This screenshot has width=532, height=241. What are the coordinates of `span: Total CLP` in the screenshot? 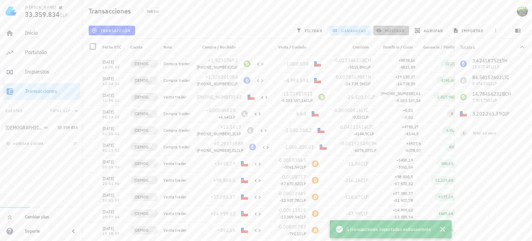 It's located at (60, 111).